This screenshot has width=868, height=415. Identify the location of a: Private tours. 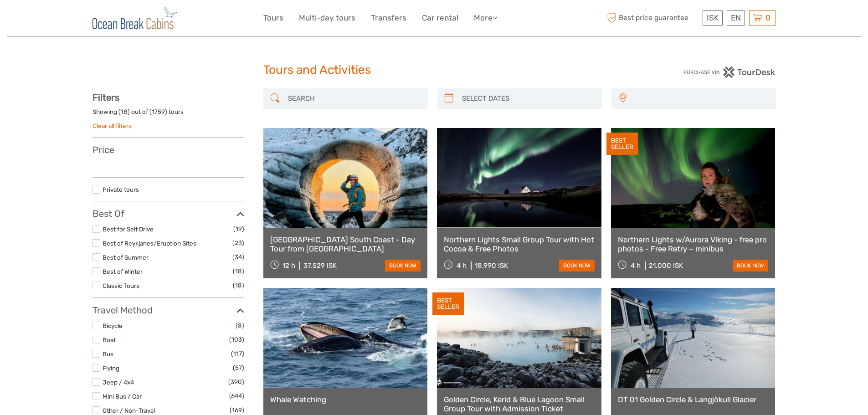
(121, 190).